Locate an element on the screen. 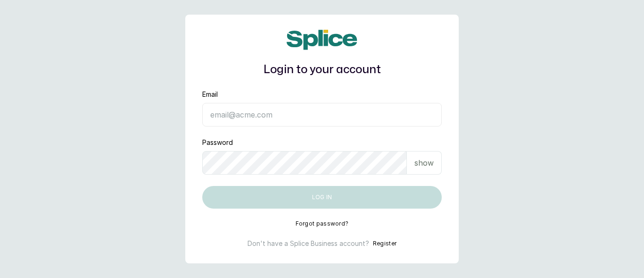 This screenshot has width=644, height=278. label: Email is located at coordinates (210, 94).